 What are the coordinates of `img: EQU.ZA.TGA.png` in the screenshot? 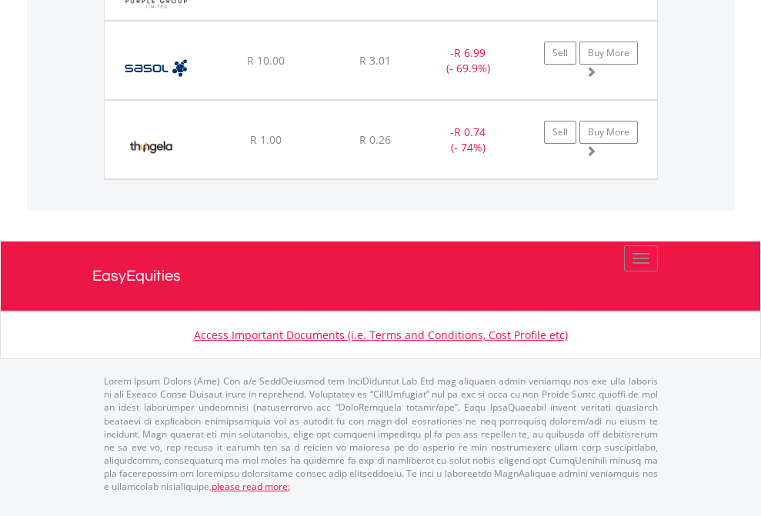 It's located at (151, 147).